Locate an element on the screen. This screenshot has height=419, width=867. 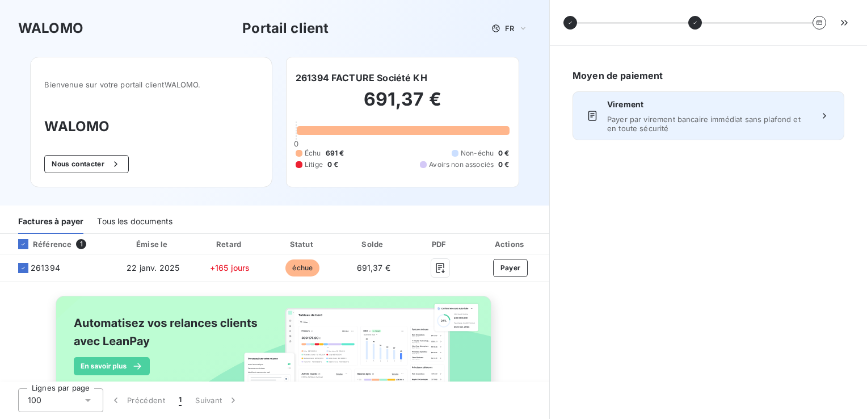
div: Tous les documents is located at coordinates (134, 222).